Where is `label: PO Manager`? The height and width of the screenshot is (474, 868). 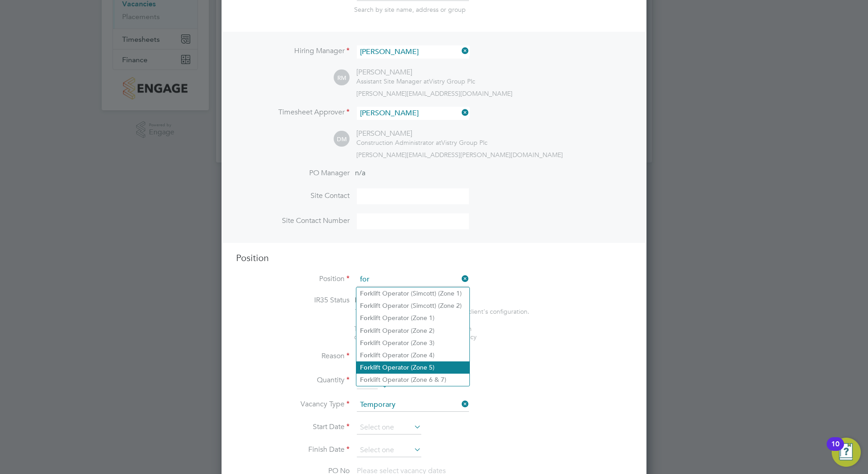 label: PO Manager is located at coordinates (293, 173).